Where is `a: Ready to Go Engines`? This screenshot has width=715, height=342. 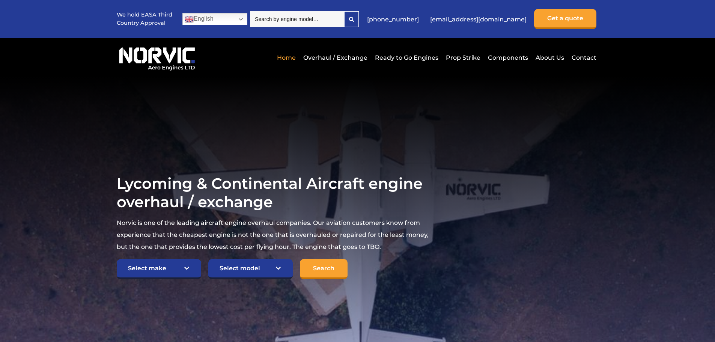 a: Ready to Go Engines is located at coordinates (406, 57).